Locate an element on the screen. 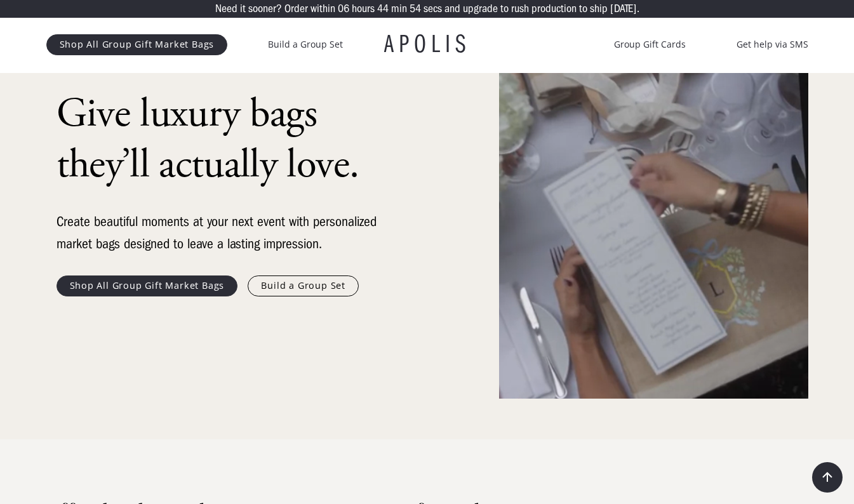  p: Need it sooner? Order within is located at coordinates (275, 9).